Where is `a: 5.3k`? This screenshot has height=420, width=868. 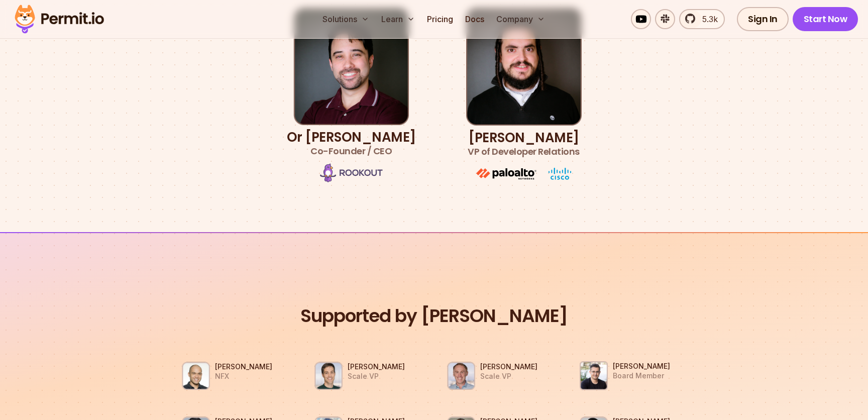 a: 5.3k is located at coordinates (702, 19).